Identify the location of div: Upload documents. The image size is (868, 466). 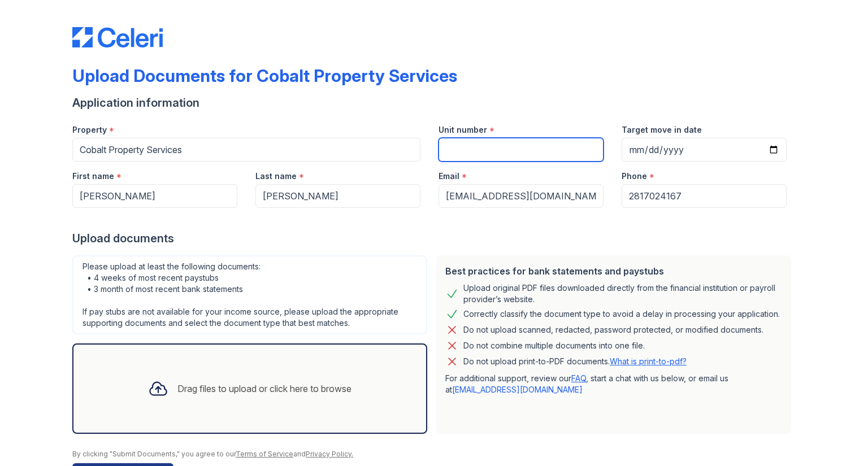
(434, 238).